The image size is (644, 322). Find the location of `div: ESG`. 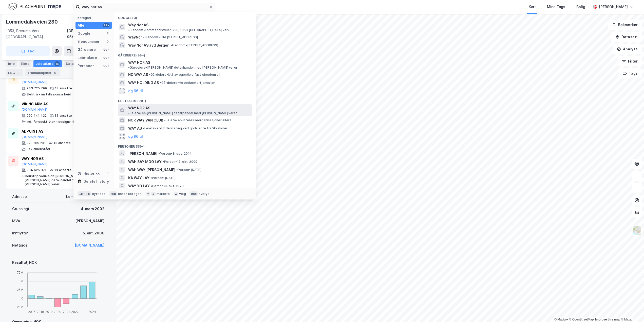

div: ESG is located at coordinates (15, 73).